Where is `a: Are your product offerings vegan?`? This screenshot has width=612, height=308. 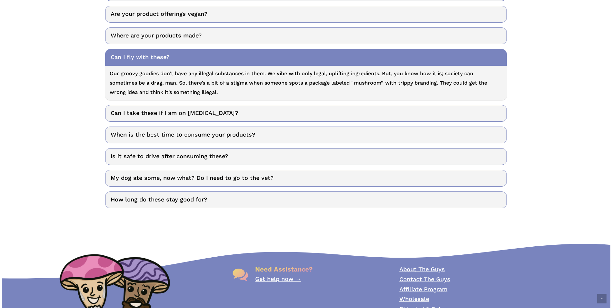 a: Are your product offerings vegan? is located at coordinates (306, 14).